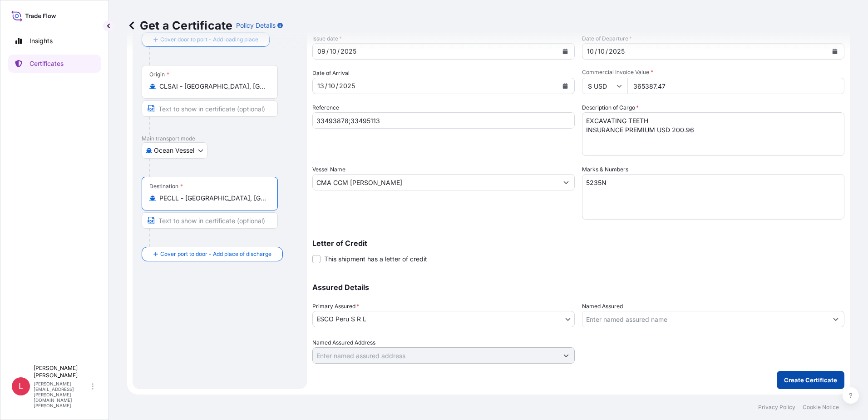 The height and width of the screenshot is (420, 868). What do you see at coordinates (344, 342) in the screenshot?
I see `label: Named Assured Address` at bounding box center [344, 342].